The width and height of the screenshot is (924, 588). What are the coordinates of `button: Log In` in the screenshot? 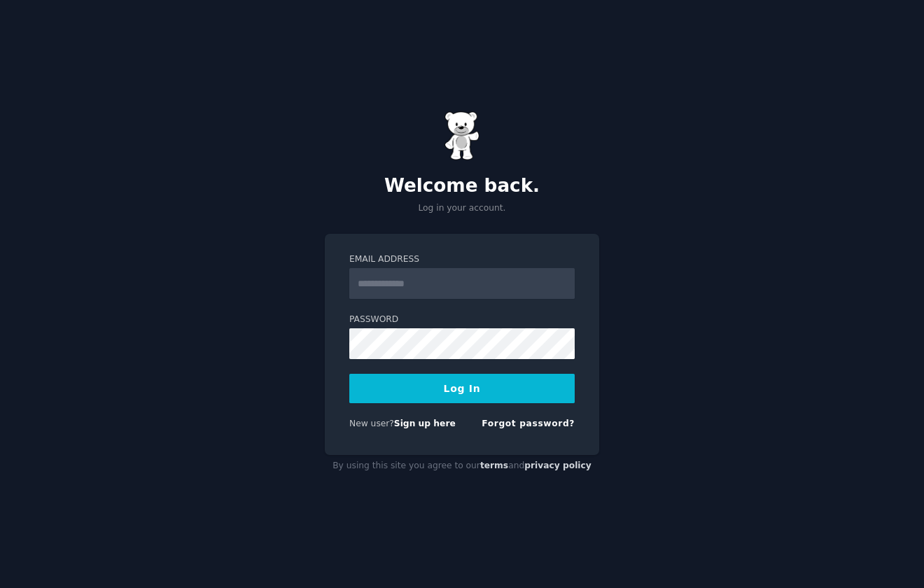 It's located at (462, 389).